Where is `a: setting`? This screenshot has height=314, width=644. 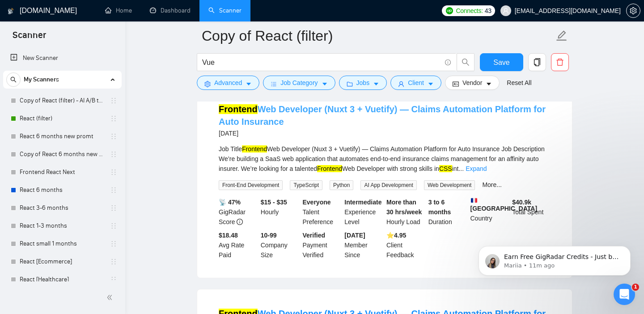 a: setting is located at coordinates (633, 11).